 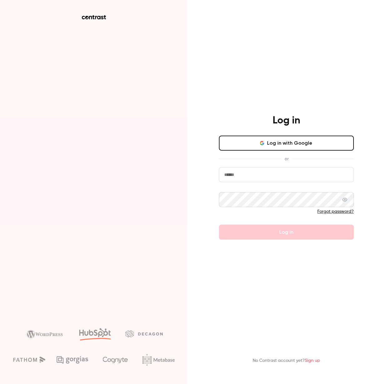 What do you see at coordinates (144, 333) in the screenshot?
I see `img: decagon` at bounding box center [144, 333].